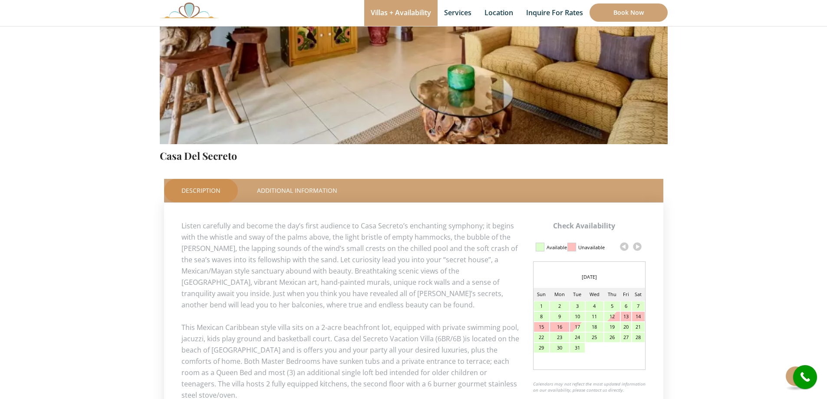  I want to click on div: 9, so click(559, 317).